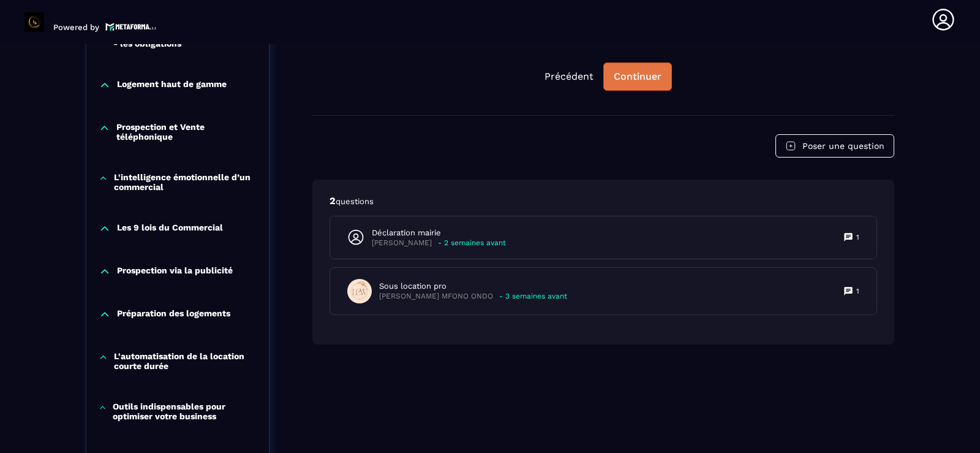  I want to click on button: Précédent, so click(569, 77).